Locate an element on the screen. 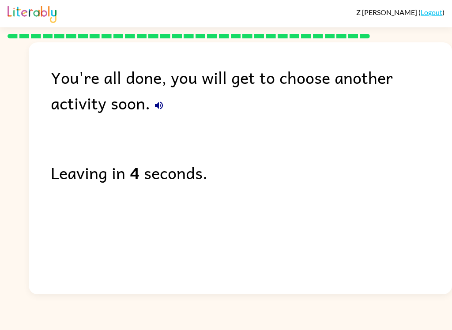 The width and height of the screenshot is (452, 330). a: Logout is located at coordinates (431, 12).